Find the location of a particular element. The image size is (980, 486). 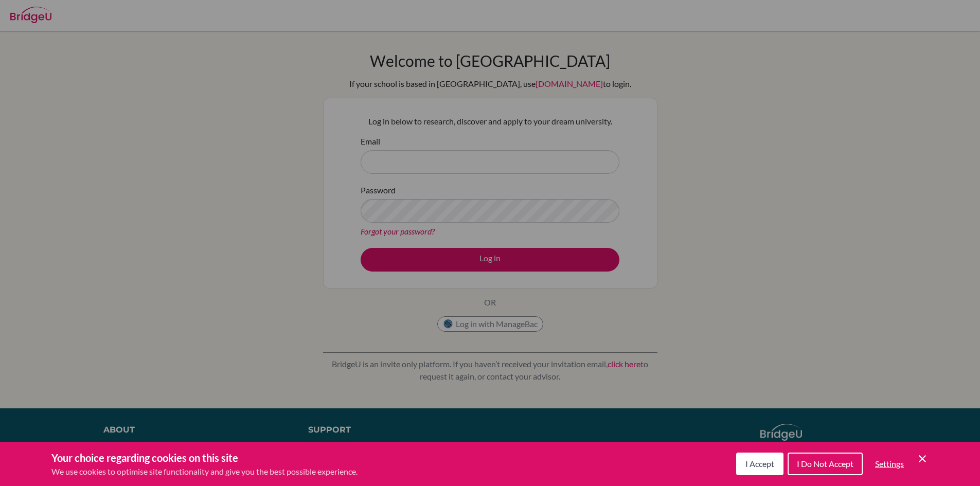

span: Settings is located at coordinates (889, 463).